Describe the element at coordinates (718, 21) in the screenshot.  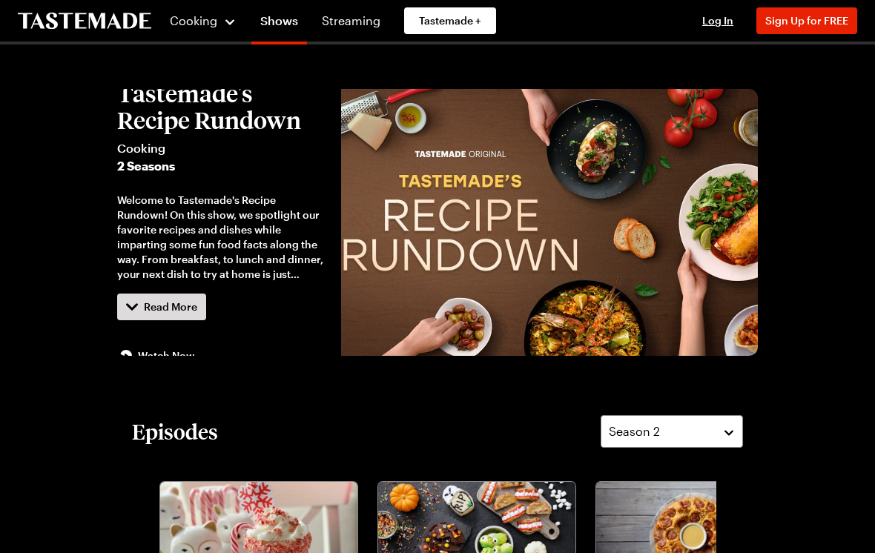
I see `button: Log In` at that location.